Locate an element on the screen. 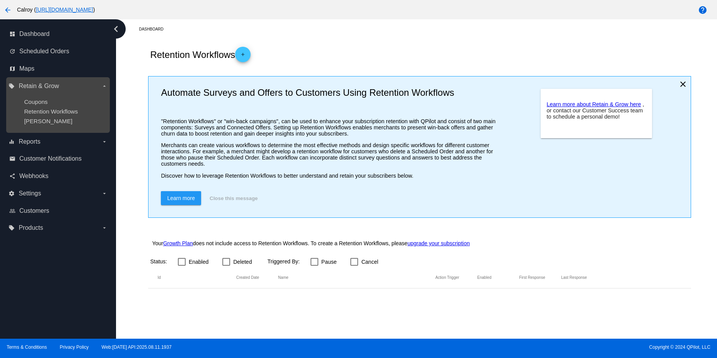  i: update is located at coordinates (12, 51).